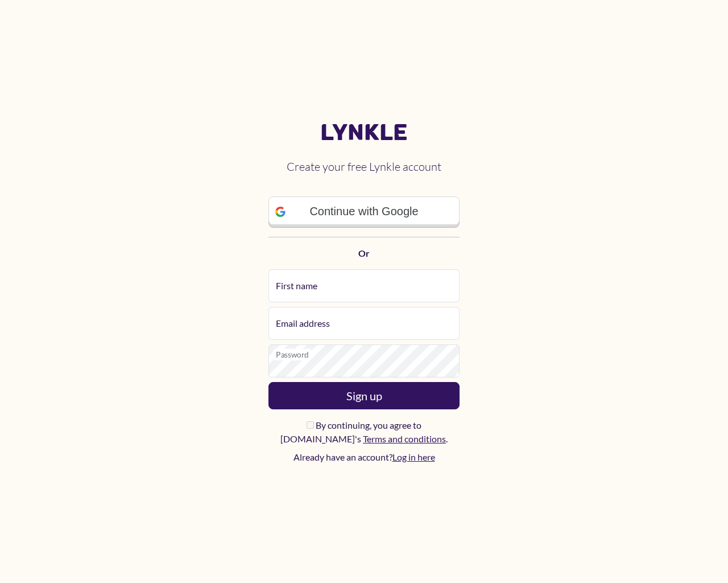 This screenshot has width=728, height=583. I want to click on a: Continue with Google, so click(364, 212).